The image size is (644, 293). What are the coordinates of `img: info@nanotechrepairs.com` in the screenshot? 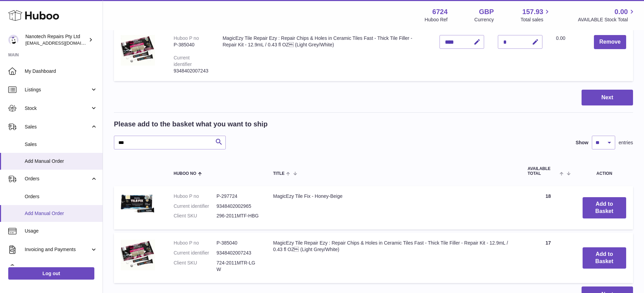 It's located at (14, 39).